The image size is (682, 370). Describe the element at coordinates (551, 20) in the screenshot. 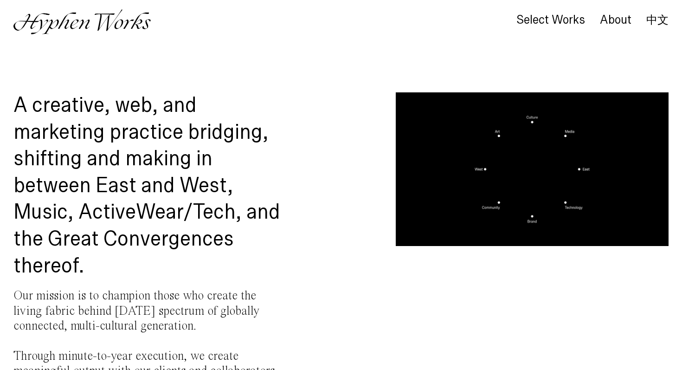

I see `div: Select Works` at that location.